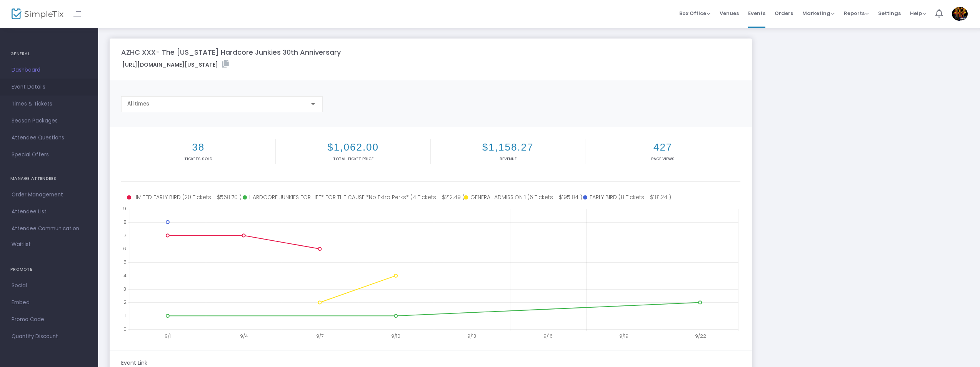 The width and height of the screenshot is (980, 367). I want to click on span: Quantity Discount, so click(49, 336).